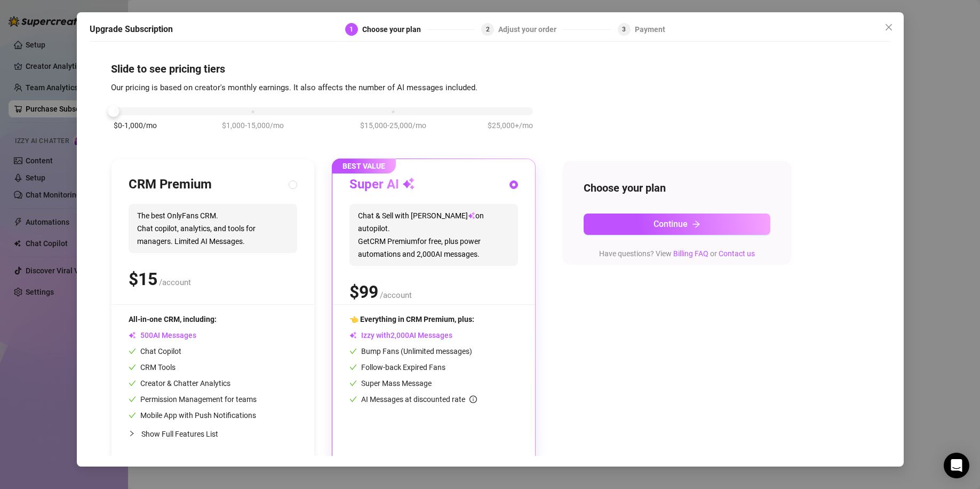 Image resolution: width=980 pixels, height=489 pixels. I want to click on span: info-circle, so click(473, 400).